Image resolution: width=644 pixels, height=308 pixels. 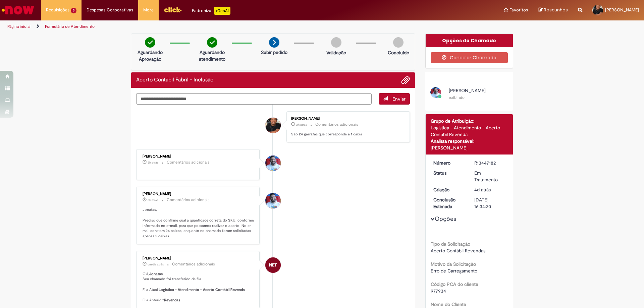 What do you see at coordinates (156, 265) in the screenshot?
I see `span: um dia atrás` at bounding box center [156, 265].